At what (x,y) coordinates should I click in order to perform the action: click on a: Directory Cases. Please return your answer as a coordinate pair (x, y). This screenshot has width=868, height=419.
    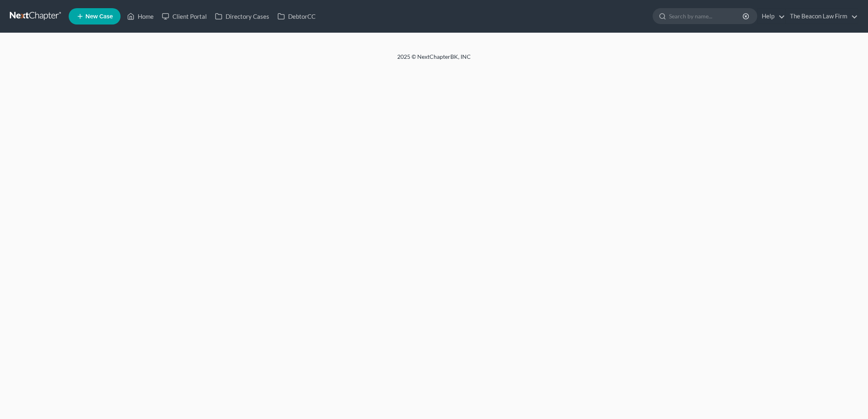
    Looking at the image, I should click on (242, 16).